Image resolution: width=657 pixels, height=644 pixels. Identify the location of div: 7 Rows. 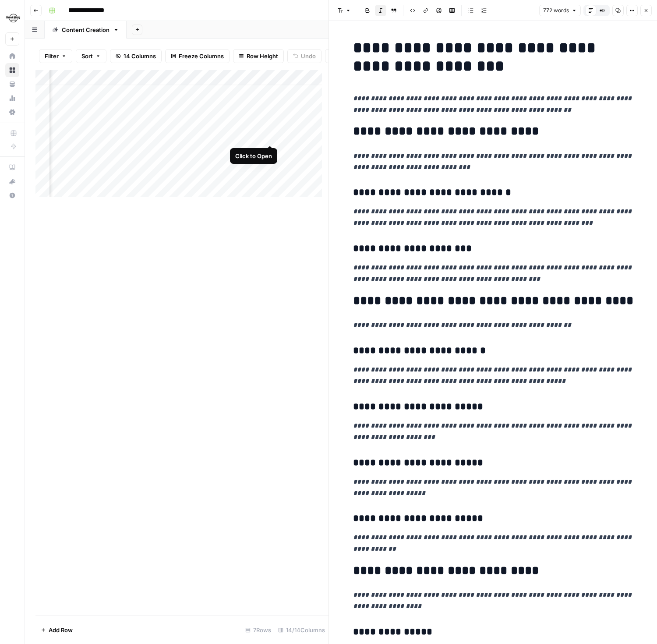
(258, 630).